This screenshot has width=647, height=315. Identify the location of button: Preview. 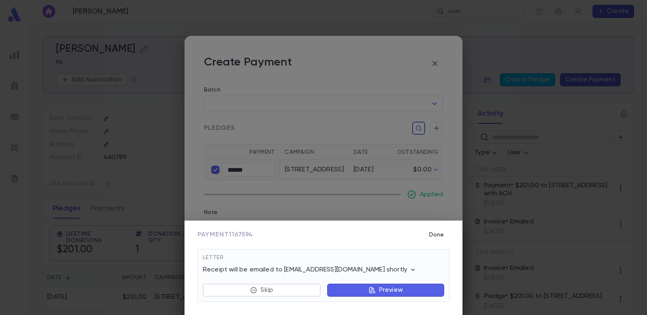
(386, 290).